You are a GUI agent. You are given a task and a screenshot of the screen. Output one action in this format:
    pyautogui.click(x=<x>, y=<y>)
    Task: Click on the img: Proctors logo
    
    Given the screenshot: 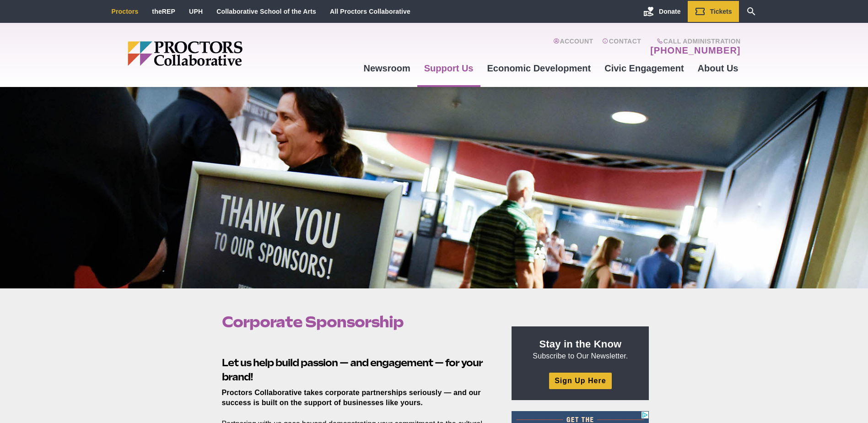 What is the action you would take?
    pyautogui.click(x=220, y=54)
    